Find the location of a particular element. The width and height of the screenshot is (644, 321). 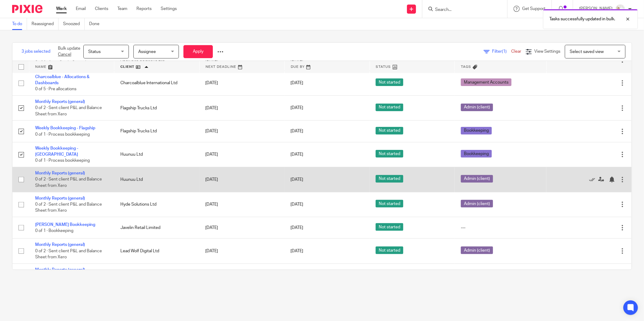

a: To do is located at coordinates (20, 24).